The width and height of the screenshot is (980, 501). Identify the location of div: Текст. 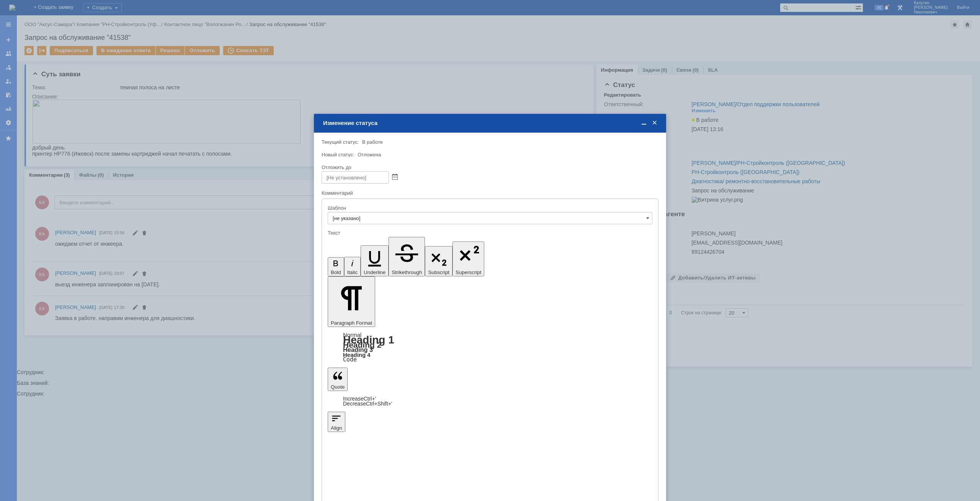
(489, 232).